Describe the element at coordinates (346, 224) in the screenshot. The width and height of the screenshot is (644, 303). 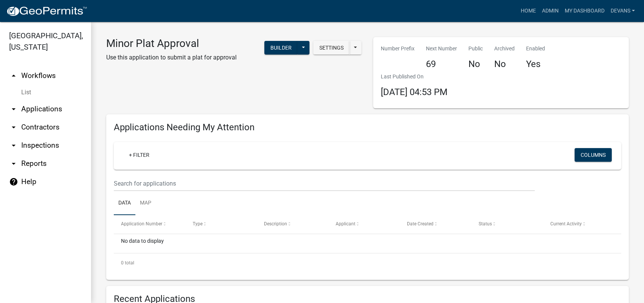
I see `span: Applicant` at that location.